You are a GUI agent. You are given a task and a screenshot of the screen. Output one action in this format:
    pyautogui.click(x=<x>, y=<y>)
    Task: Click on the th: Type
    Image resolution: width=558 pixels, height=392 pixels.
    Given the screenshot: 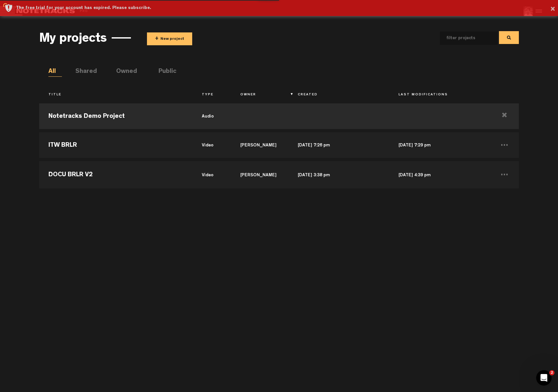 What is the action you would take?
    pyautogui.click(x=212, y=95)
    